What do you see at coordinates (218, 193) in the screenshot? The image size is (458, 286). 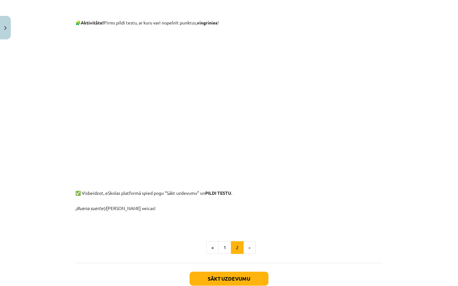 I see `strong: PILDI TESTU` at bounding box center [218, 193].